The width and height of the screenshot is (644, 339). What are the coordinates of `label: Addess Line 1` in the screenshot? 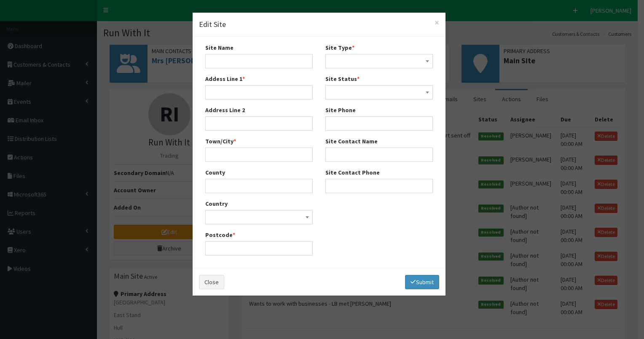 It's located at (225, 79).